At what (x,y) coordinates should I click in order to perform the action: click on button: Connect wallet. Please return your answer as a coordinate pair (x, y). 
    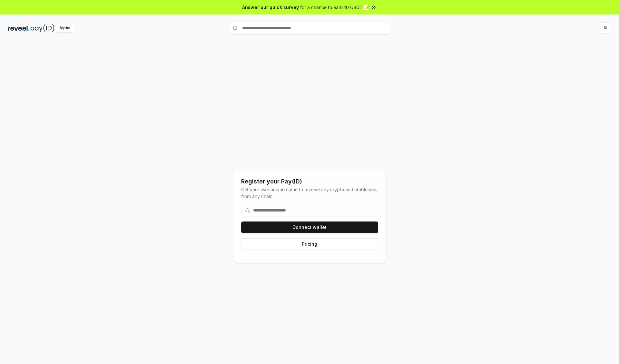
    Looking at the image, I should click on (310, 227).